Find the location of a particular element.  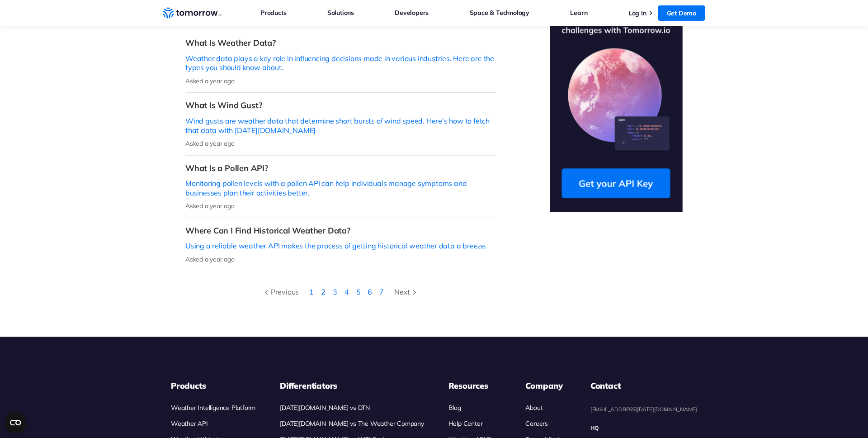

dt: HQ is located at coordinates (644, 428).